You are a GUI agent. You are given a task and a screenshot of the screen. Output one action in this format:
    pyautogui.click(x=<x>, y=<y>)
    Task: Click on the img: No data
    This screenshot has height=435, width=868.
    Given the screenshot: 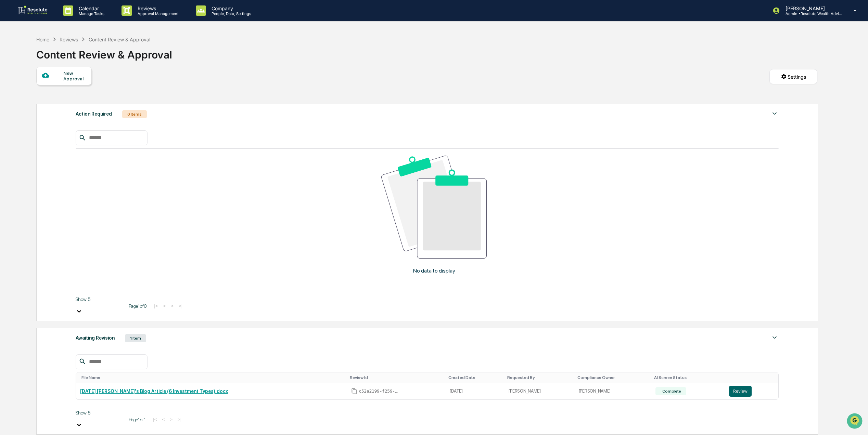 What is the action you would take?
    pyautogui.click(x=434, y=207)
    